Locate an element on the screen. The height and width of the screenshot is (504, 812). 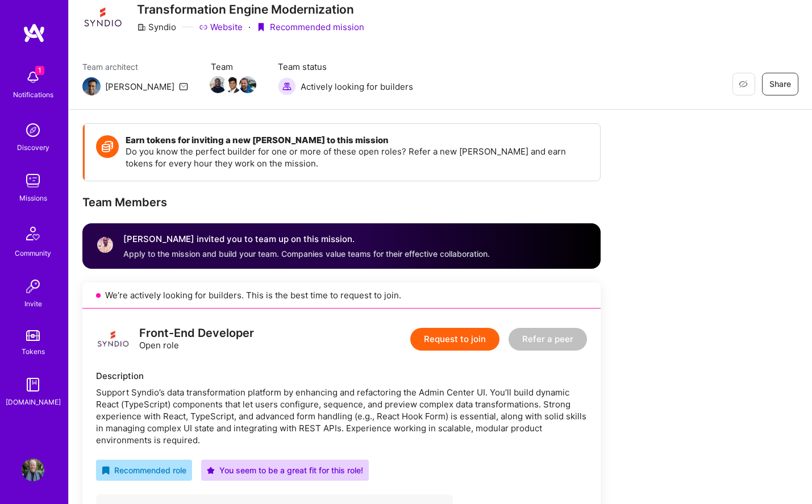
div: Recommended role is located at coordinates (144, 470).